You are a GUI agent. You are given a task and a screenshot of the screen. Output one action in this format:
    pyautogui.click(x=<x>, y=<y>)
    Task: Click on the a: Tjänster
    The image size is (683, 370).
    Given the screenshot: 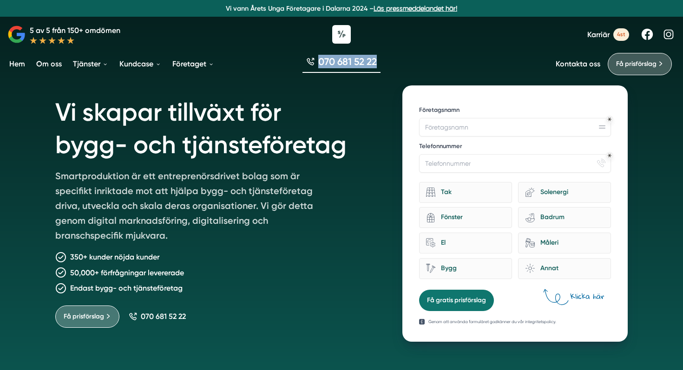 What is the action you would take?
    pyautogui.click(x=91, y=64)
    